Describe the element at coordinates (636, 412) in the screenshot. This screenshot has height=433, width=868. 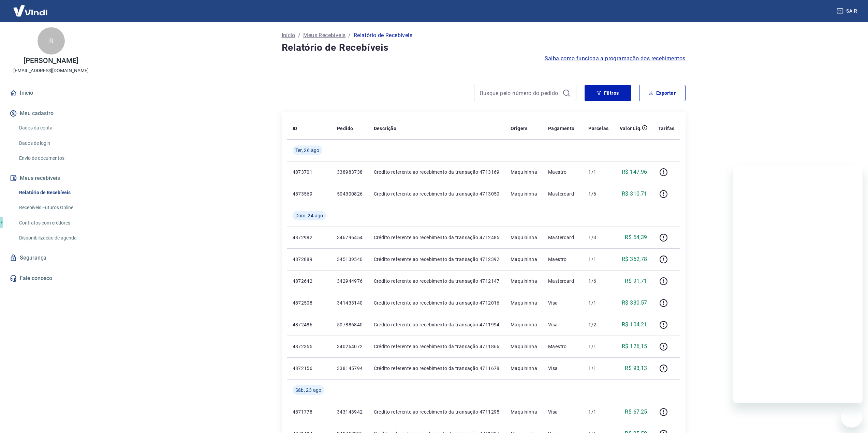
I see `p: R$ 67,25` at that location.